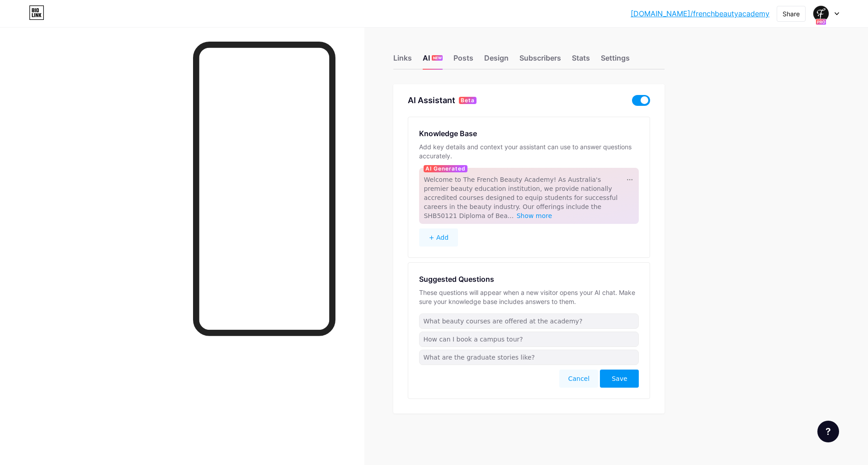 This screenshot has width=868, height=465. Describe the element at coordinates (529, 152) in the screenshot. I see `div: Add key details and context your assistant can use to answer questions accurately.` at that location.